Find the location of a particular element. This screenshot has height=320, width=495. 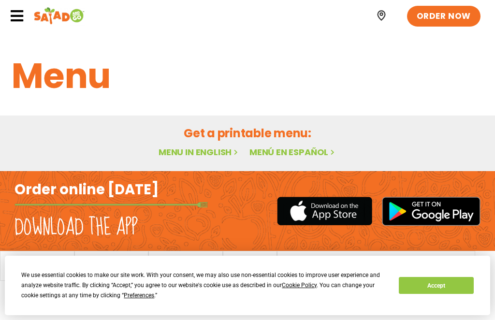

h2: Get a printable menu: is located at coordinates (247, 133).